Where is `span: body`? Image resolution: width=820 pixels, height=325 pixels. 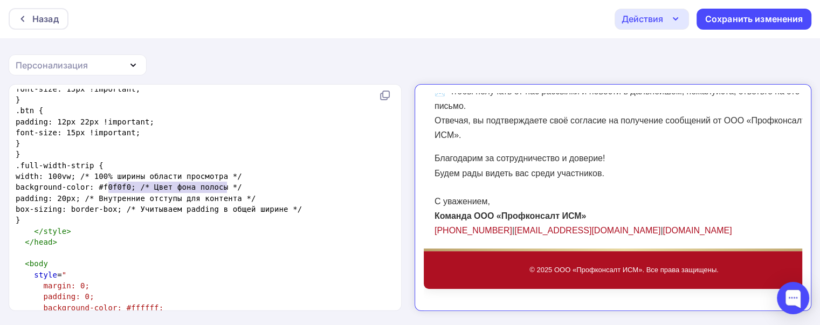 span: body is located at coordinates (39, 264).